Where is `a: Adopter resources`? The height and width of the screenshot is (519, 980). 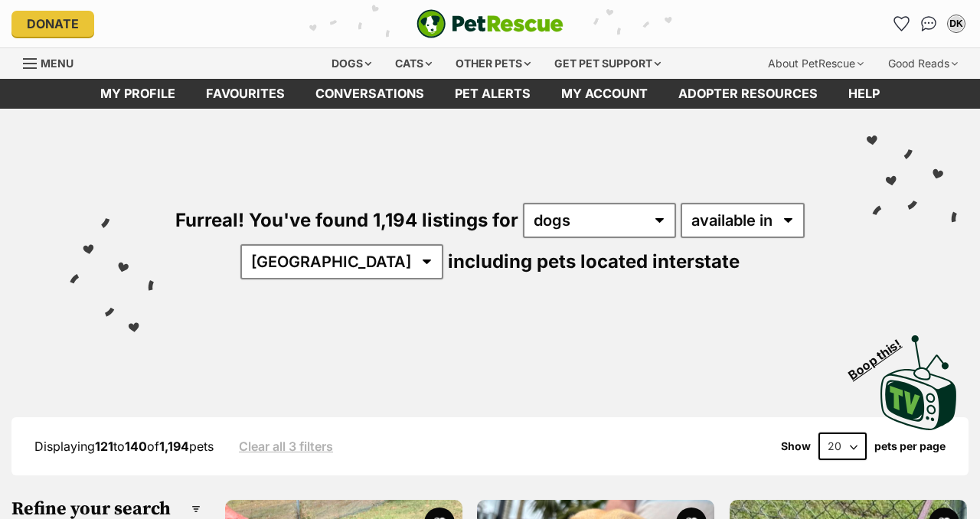 a: Adopter resources is located at coordinates (748, 93).